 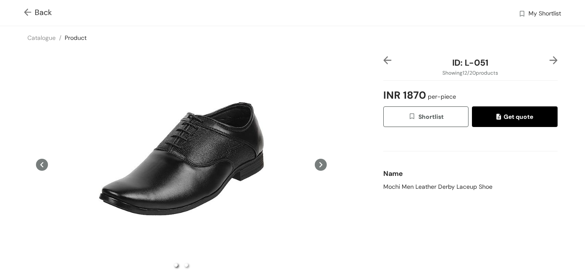 I want to click on a: Product, so click(x=75, y=38).